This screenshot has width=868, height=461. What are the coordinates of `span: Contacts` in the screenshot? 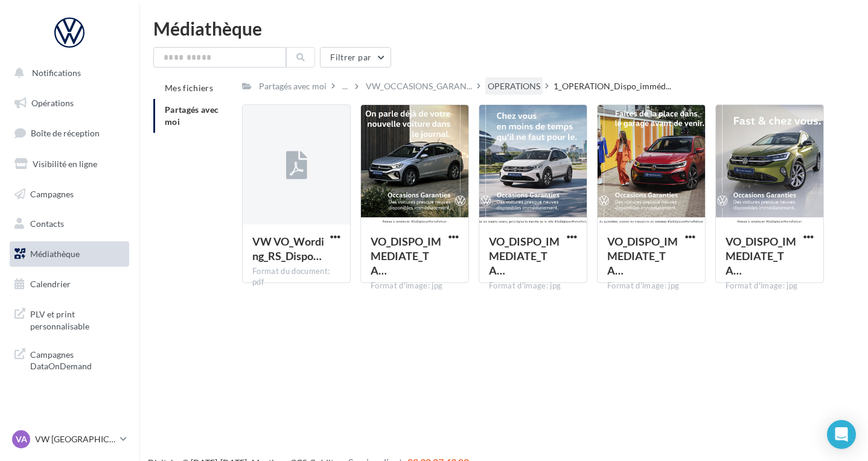 It's located at (47, 223).